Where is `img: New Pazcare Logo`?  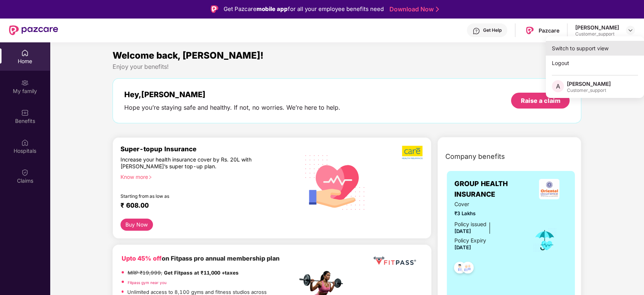
img: New Pazcare Logo is located at coordinates (33, 30).